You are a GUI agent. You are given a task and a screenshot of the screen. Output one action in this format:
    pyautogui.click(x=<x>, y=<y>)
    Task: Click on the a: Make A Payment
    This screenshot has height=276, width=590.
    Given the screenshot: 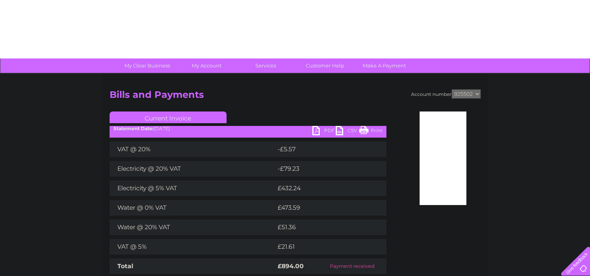 What is the action you would take?
    pyautogui.click(x=384, y=66)
    